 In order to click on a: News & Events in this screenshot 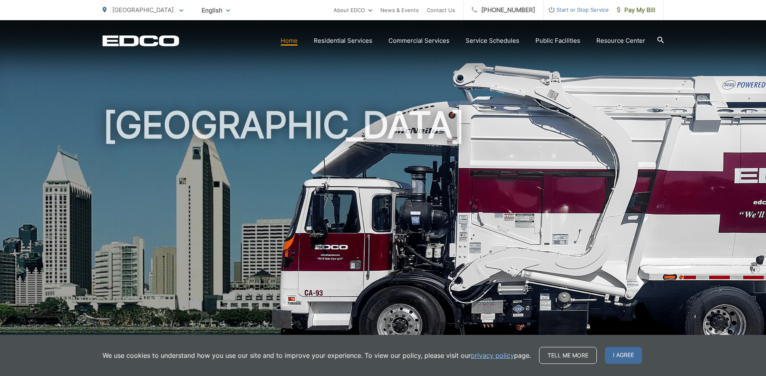, I will do `click(399, 10)`.